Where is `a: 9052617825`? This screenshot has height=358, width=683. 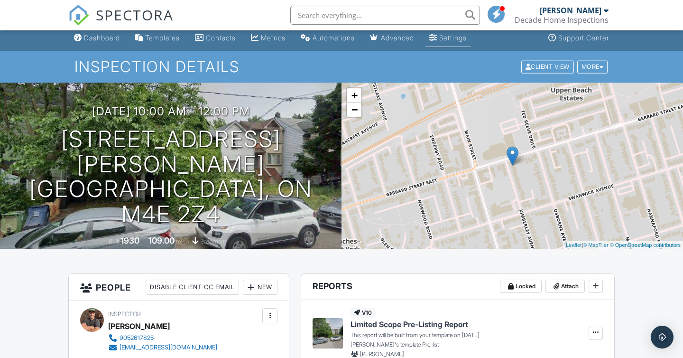 a: 9052617825 is located at coordinates (163, 338).